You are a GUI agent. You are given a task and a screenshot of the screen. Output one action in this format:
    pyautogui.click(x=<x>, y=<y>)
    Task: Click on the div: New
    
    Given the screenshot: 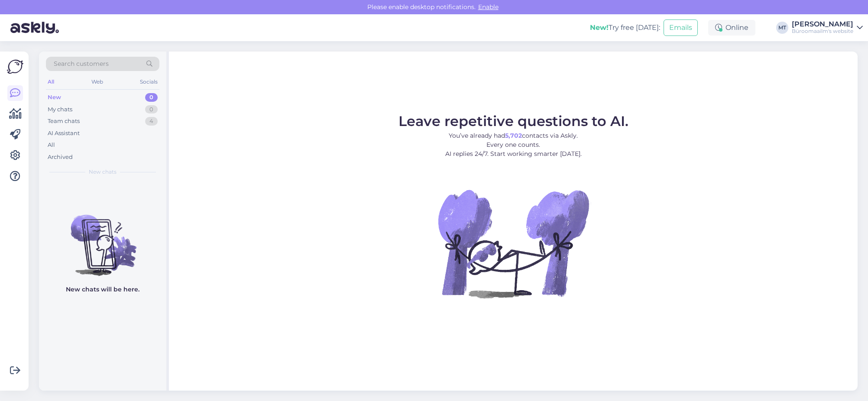 What is the action you would take?
    pyautogui.click(x=54, y=98)
    